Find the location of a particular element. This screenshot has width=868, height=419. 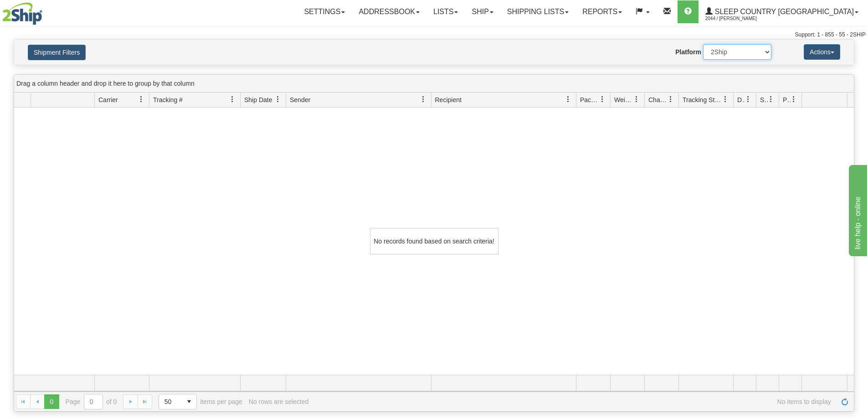

a: Addressbook is located at coordinates (389, 12).